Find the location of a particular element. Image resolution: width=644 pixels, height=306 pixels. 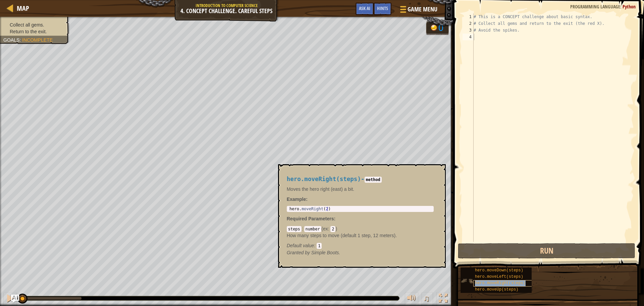

span: Hints is located at coordinates (382, 8).